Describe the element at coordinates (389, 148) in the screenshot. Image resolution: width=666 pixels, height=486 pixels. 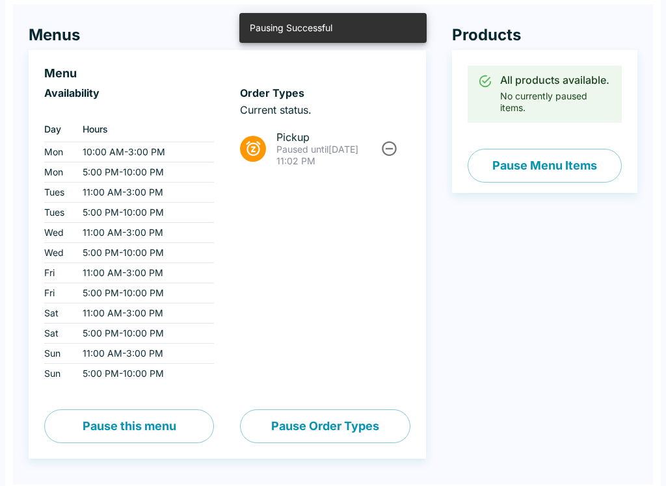
I see `button: Unpause` at that location.